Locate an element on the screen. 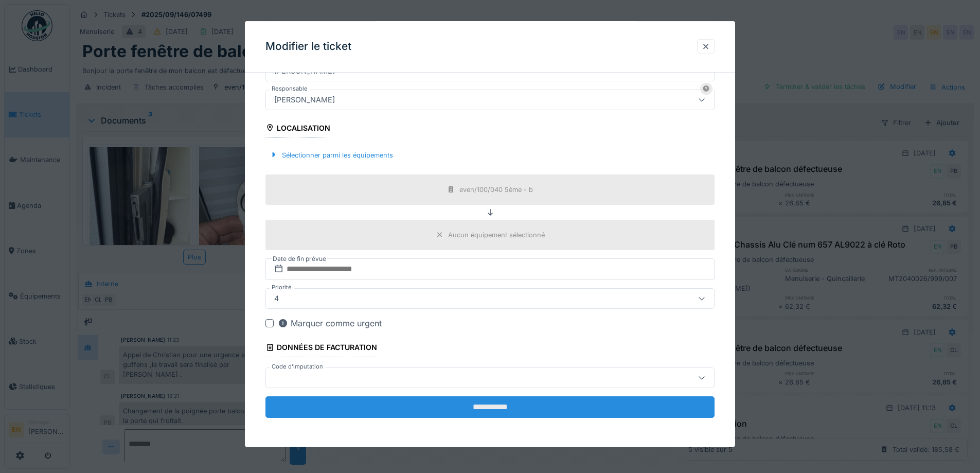 This screenshot has width=980, height=473. label: Code d'imputation is located at coordinates (297, 367).